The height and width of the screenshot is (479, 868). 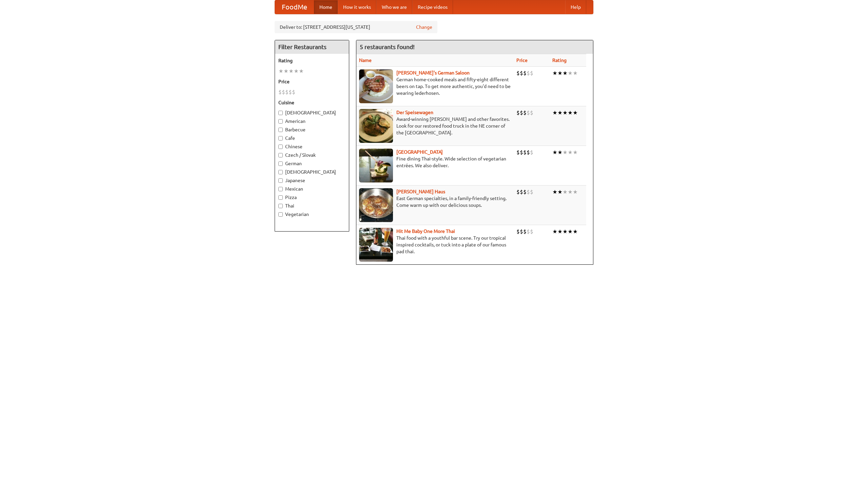 What do you see at coordinates (424, 27) in the screenshot?
I see `a: Change` at bounding box center [424, 27].